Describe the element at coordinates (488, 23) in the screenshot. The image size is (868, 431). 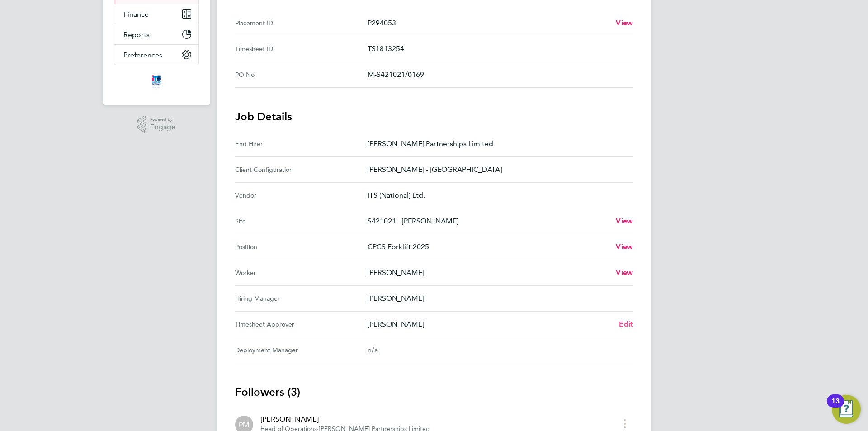
I see `p: P294053` at that location.